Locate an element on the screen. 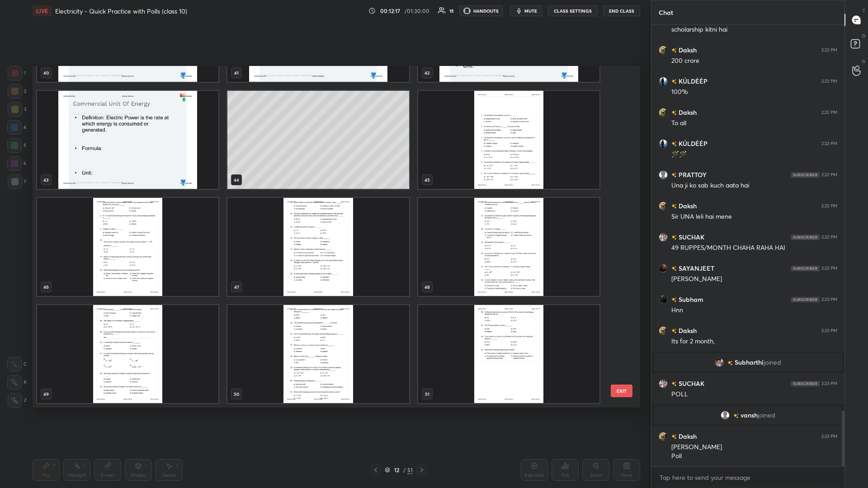 The width and height of the screenshot is (868, 488). div: Hnn is located at coordinates (754, 311).